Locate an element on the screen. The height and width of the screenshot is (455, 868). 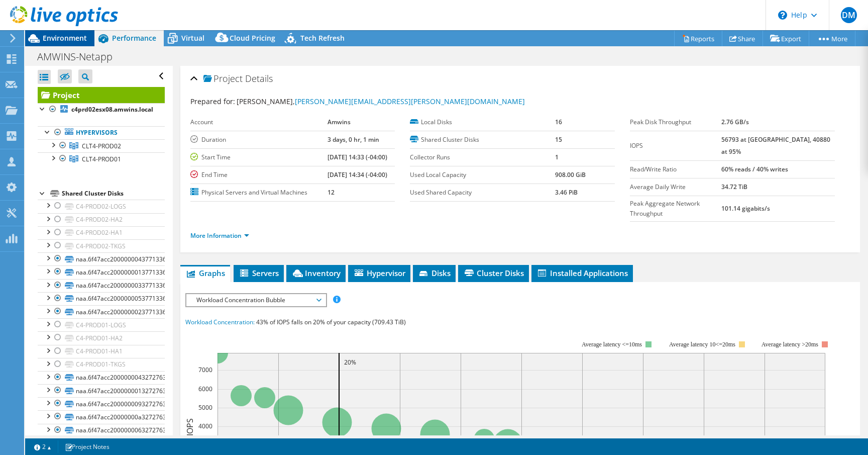
b: 2.76 GB/s is located at coordinates (735, 121).